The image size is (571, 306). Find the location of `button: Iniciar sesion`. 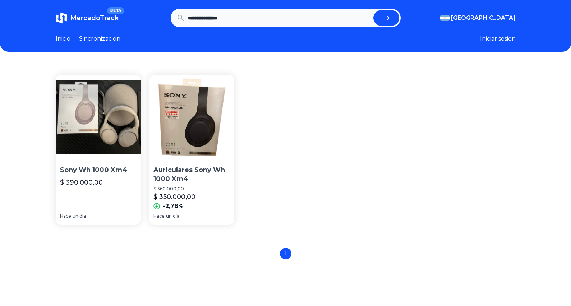

button: Iniciar sesion is located at coordinates (498, 39).